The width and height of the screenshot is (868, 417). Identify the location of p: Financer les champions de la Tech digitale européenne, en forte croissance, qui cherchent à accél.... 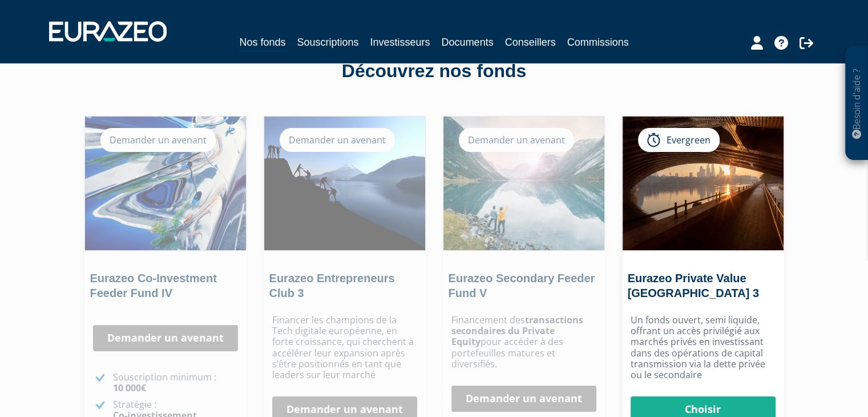
(344, 347).